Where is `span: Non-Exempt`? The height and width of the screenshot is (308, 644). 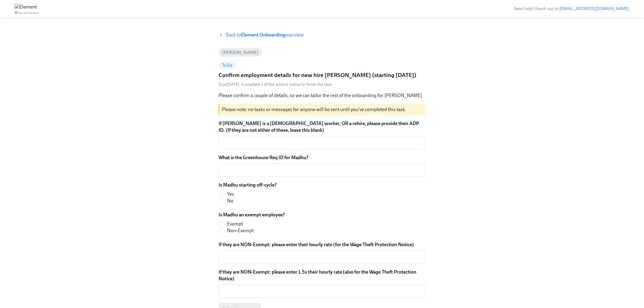
span: Non-Exempt is located at coordinates (240, 231).